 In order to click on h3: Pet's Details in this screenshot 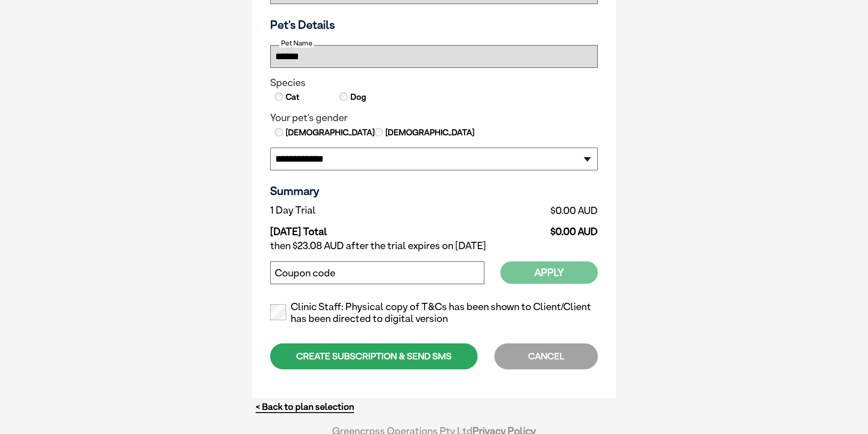, I will do `click(434, 24)`.